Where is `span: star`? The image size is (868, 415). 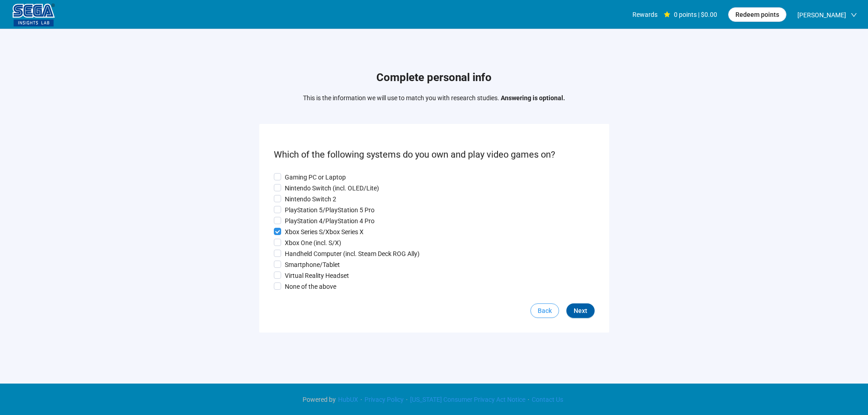 span: star is located at coordinates (667, 15).